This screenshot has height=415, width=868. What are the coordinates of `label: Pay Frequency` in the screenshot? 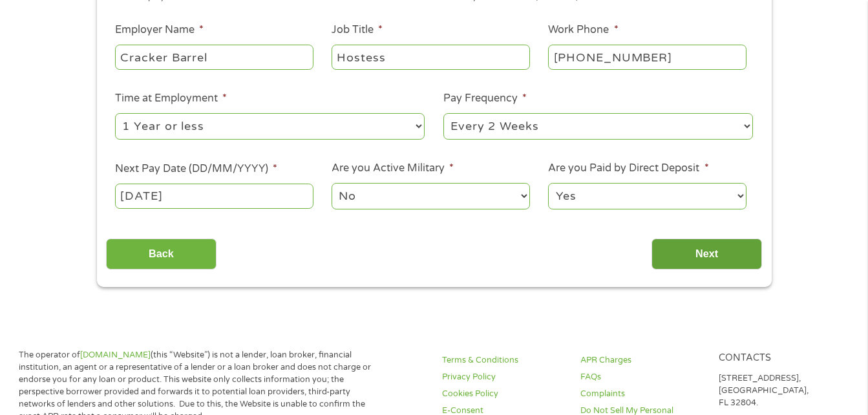 It's located at (485, 98).